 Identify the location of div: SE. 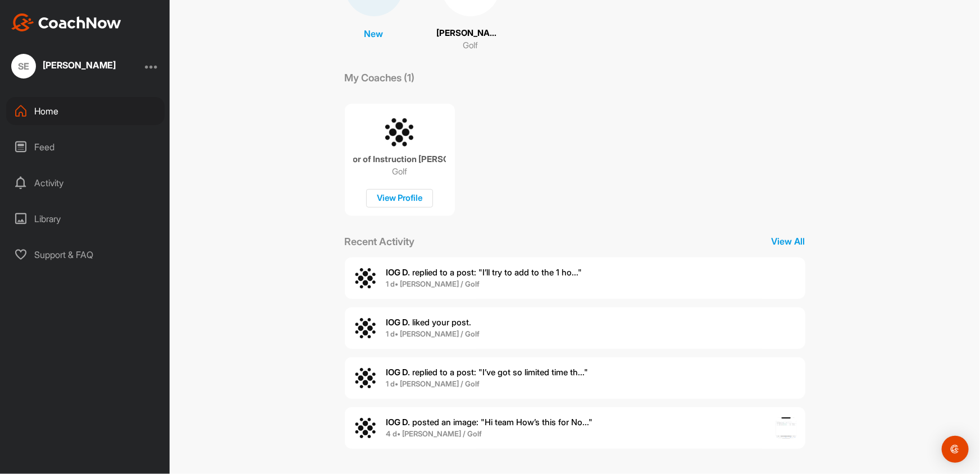
(23, 66).